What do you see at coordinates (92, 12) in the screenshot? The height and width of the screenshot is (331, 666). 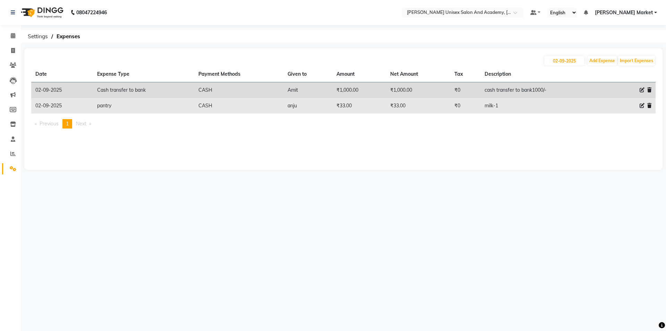 I see `b: 08047224946` at bounding box center [92, 12].